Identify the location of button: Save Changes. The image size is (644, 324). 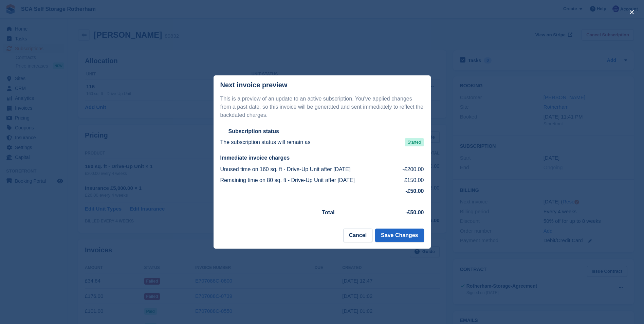
(399, 235).